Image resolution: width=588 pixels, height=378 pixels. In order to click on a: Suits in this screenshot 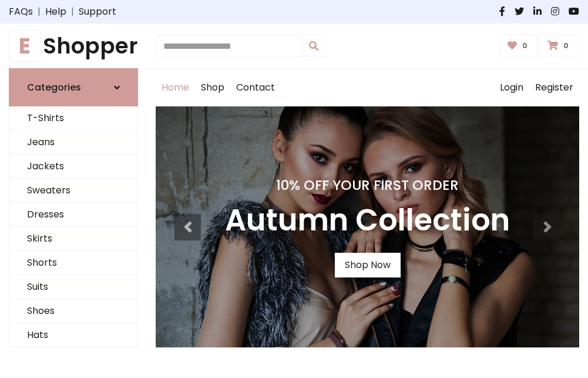, I will do `click(74, 287)`.